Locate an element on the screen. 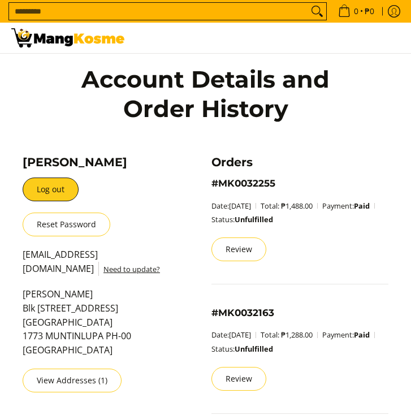 This screenshot has height=415, width=411. small: Date: Total: ₱1,288.00 Payment: Status: is located at coordinates (295, 341).